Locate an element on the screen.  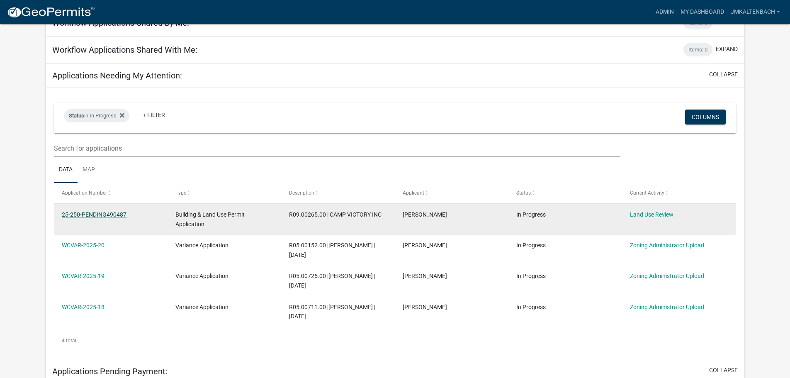
datatable-header-cell: Type is located at coordinates (224, 193).